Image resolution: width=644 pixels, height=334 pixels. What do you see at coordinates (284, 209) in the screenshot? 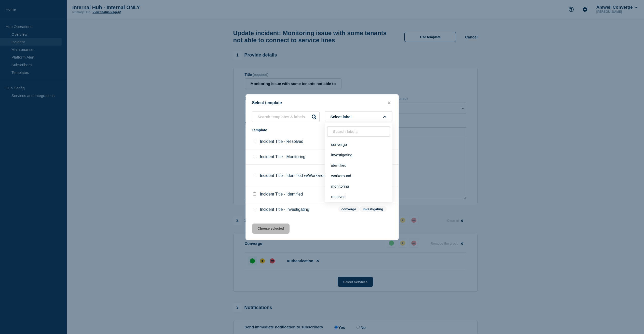
I see `p: Incident Title - Investigating` at bounding box center [284, 209].